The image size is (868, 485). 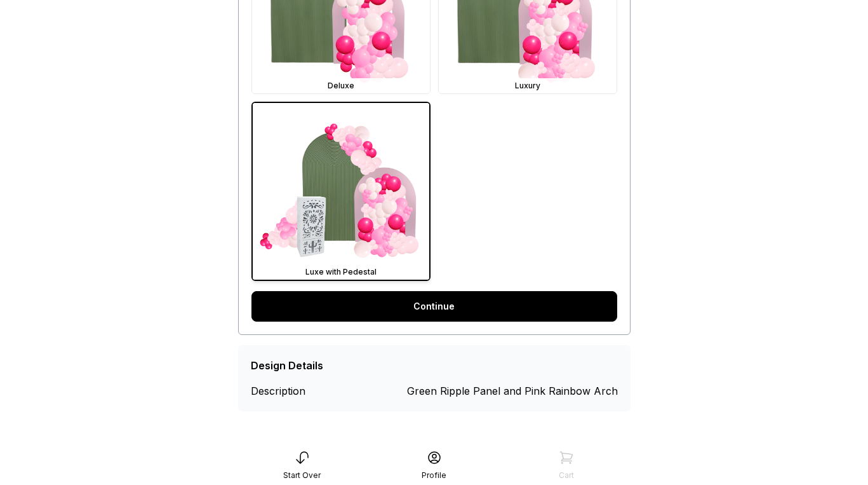 What do you see at coordinates (528, 86) in the screenshot?
I see `div: Luxury` at bounding box center [528, 86].